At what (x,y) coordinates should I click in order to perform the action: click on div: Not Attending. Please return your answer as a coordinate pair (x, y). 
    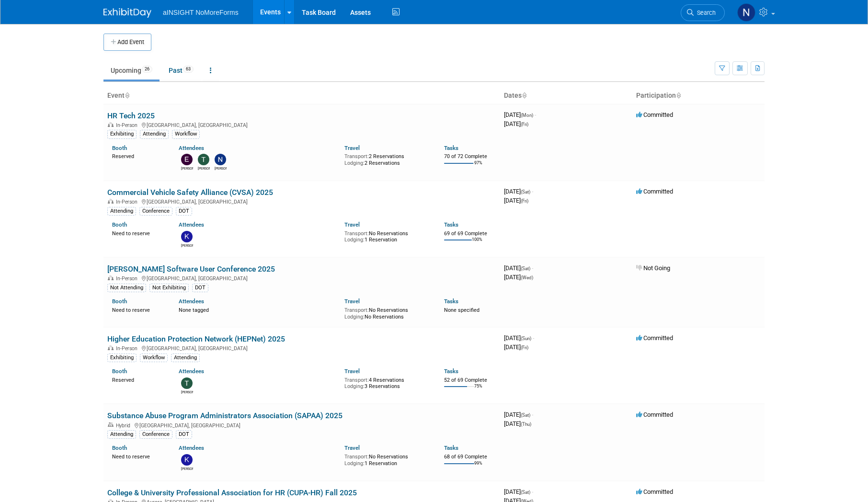
    Looking at the image, I should click on (127, 288).